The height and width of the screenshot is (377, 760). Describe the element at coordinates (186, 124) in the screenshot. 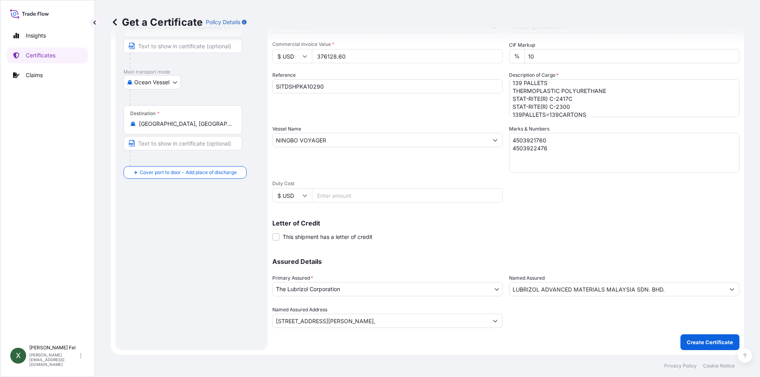

I see `input: Destination` at that location.